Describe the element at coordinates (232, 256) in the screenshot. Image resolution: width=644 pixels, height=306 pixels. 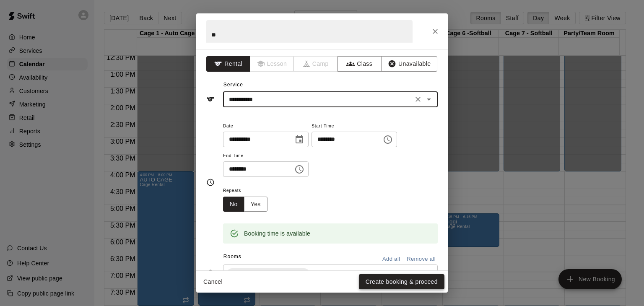
I see `span: Rooms` at that location.